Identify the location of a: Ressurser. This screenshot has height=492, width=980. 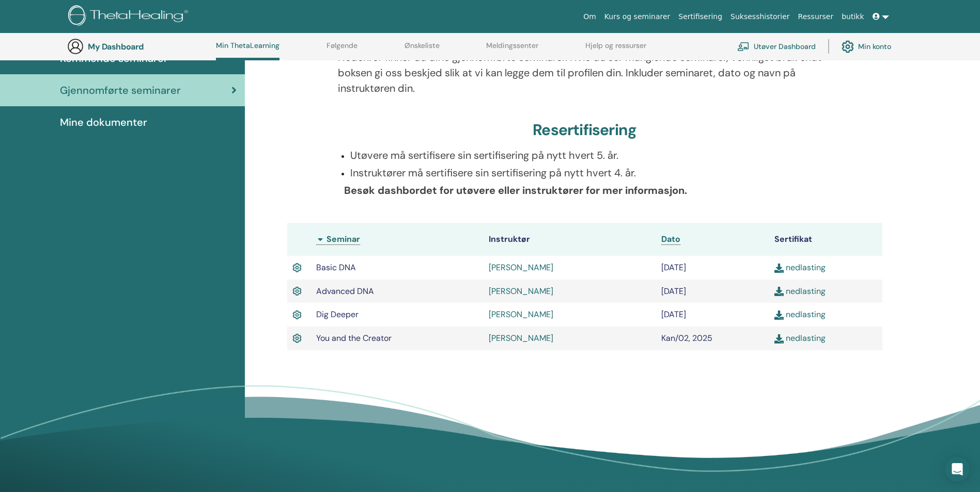
(816, 16).